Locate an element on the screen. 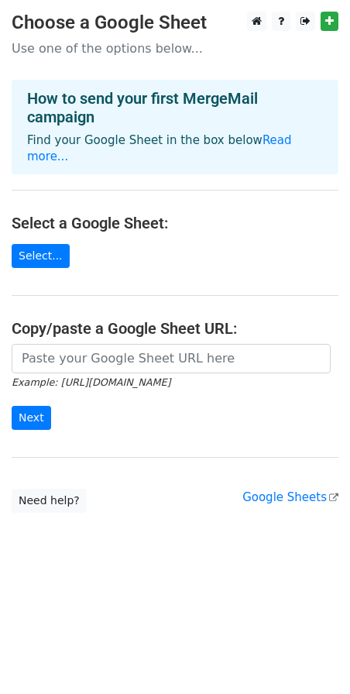  a: Need help? is located at coordinates (49, 500).